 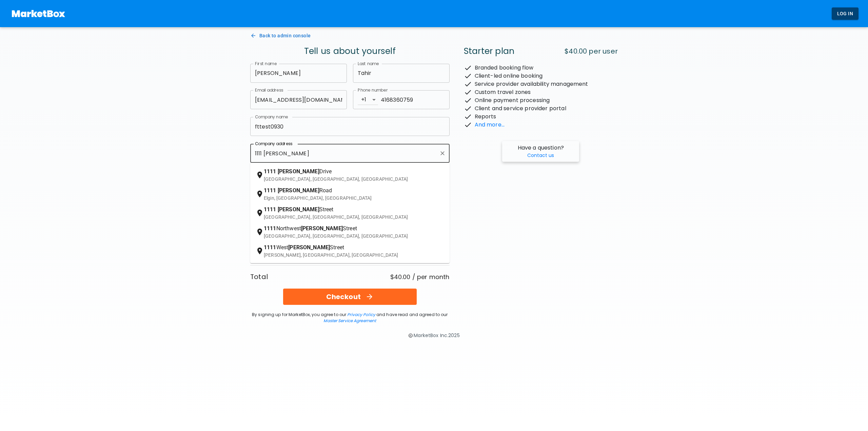 What do you see at coordinates (509, 76) in the screenshot?
I see `p: Client-led online booking` at bounding box center [509, 76].